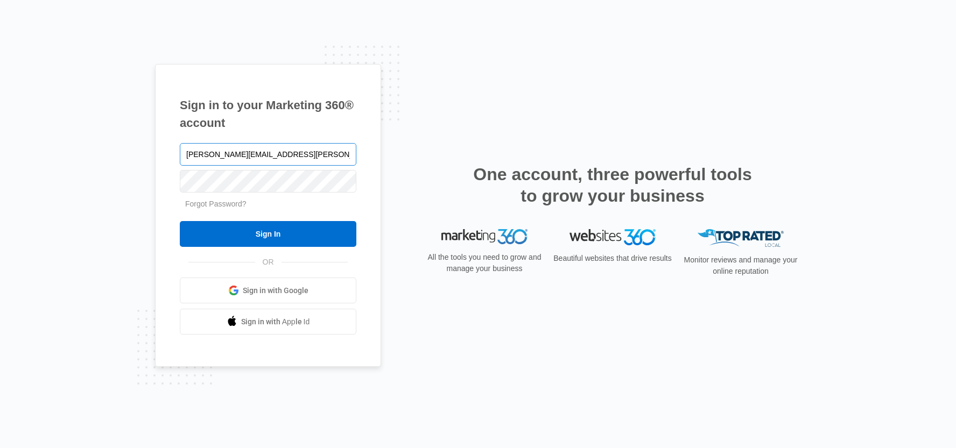  I want to click on p: All the tools you need to grow and manage your business, so click(484, 263).